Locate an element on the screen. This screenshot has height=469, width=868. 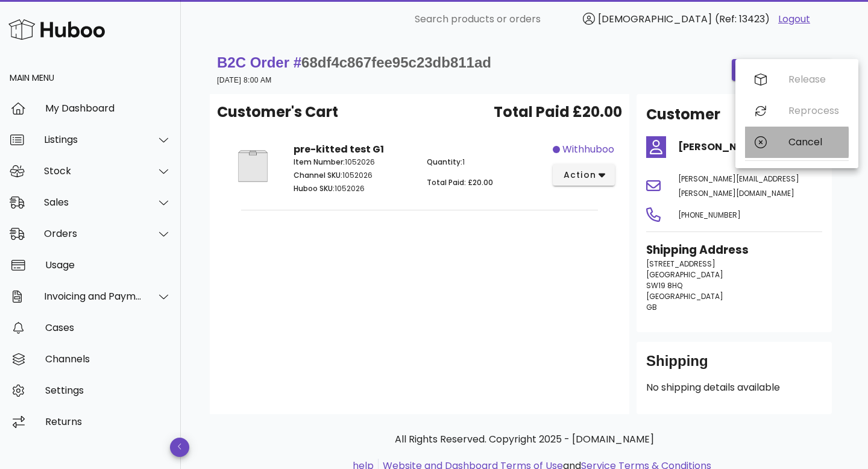
strong: B2C Order # is located at coordinates (354, 62).